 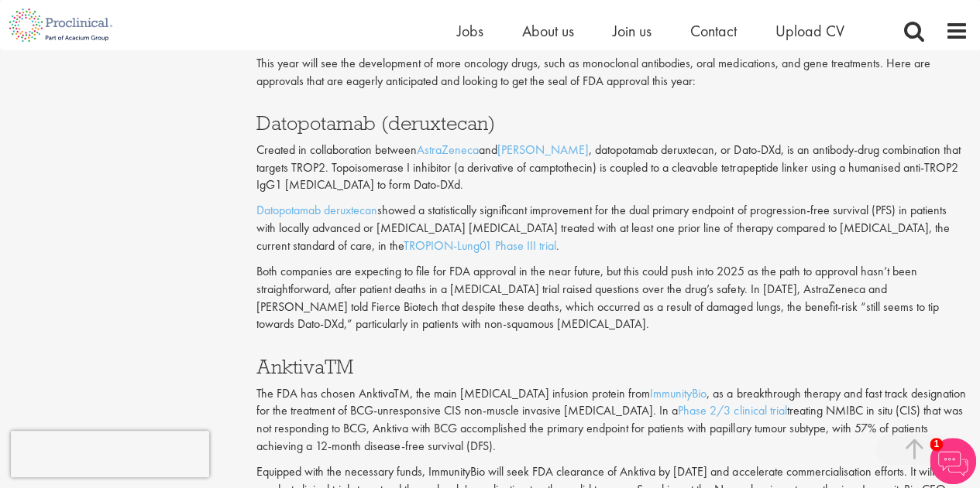 I want to click on span: Contact, so click(x=713, y=31).